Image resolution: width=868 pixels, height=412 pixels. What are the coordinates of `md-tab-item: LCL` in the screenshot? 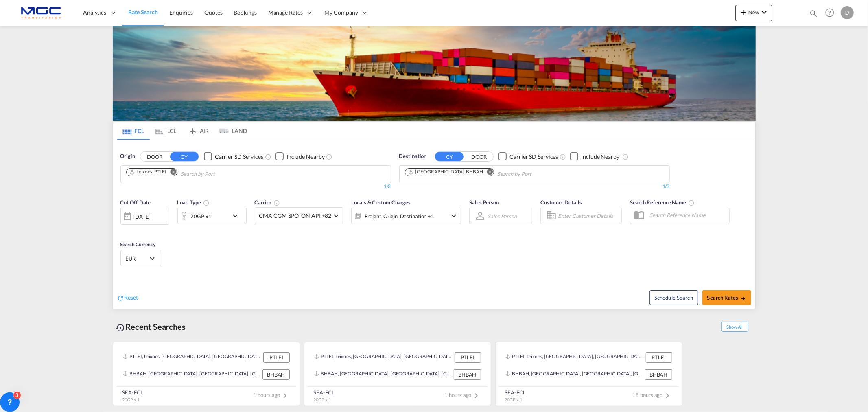 It's located at (166, 131).